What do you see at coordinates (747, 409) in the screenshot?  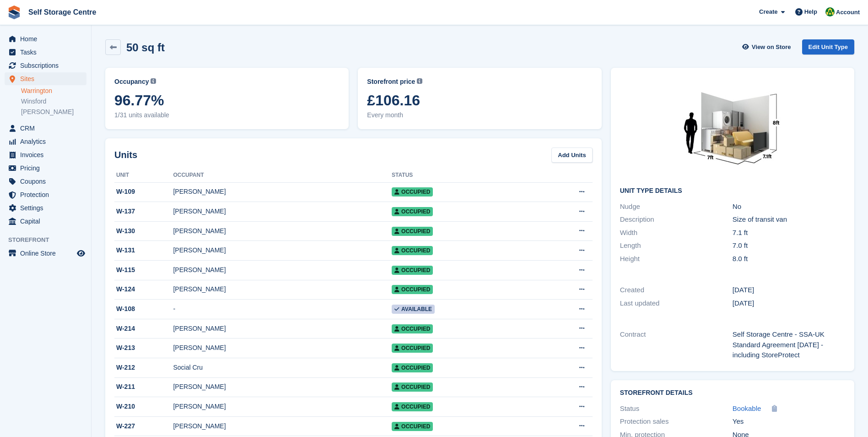 I see `a: Bookable` at bounding box center [747, 409].